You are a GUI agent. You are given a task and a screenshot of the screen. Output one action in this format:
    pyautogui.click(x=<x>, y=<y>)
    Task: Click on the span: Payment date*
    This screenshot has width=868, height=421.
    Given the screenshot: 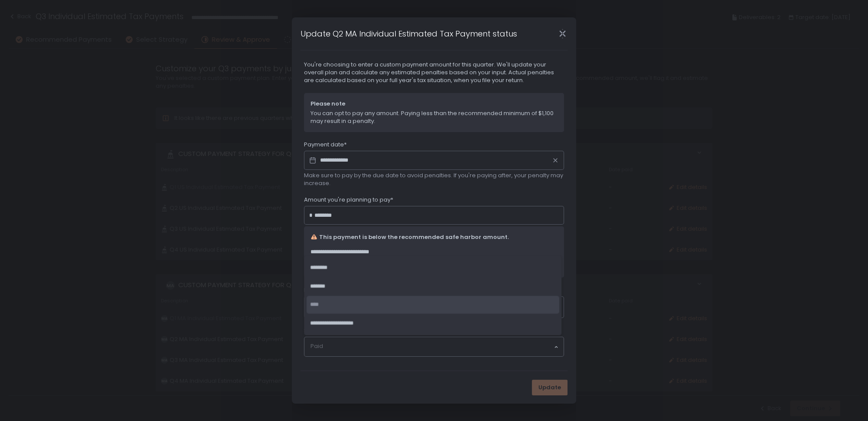 What is the action you would take?
    pyautogui.click(x=325, y=145)
    